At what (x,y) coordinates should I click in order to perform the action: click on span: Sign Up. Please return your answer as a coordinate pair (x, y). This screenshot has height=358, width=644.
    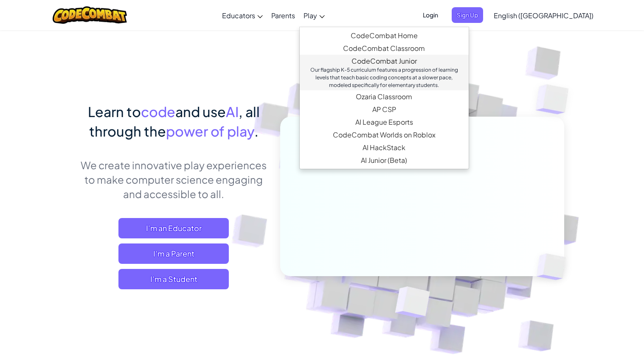
    Looking at the image, I should click on (467, 15).